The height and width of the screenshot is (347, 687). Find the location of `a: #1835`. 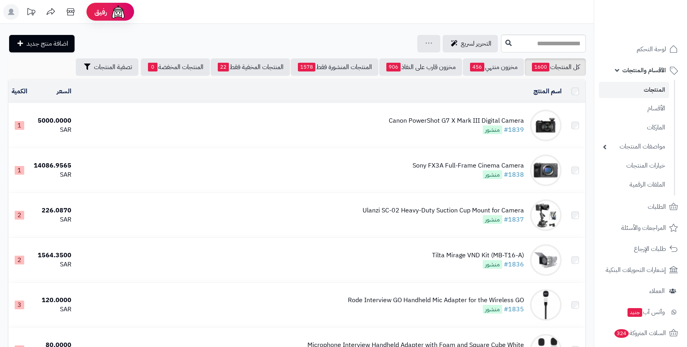

a: #1835 is located at coordinates (514, 309).